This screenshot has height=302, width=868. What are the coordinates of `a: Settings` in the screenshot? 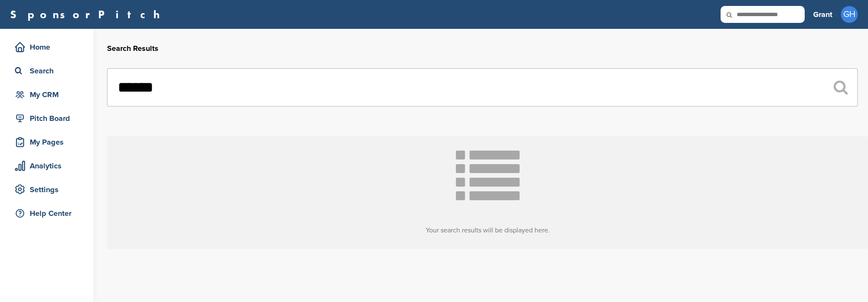 It's located at (47, 190).